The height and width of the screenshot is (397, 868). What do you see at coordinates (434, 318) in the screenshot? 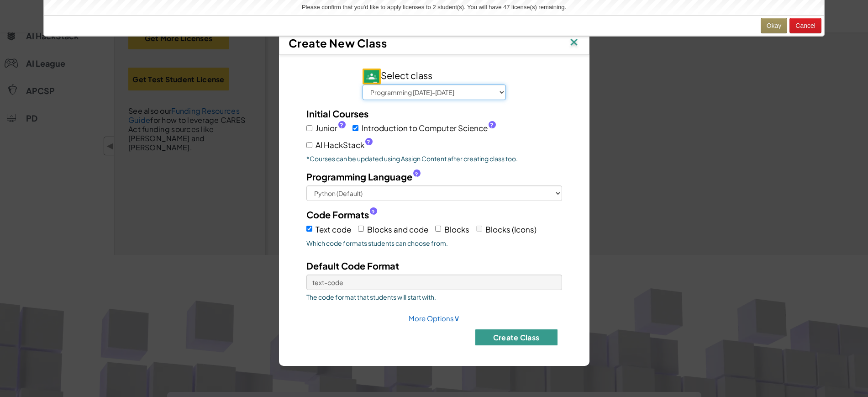
I see `a: More Options` at bounding box center [434, 318].